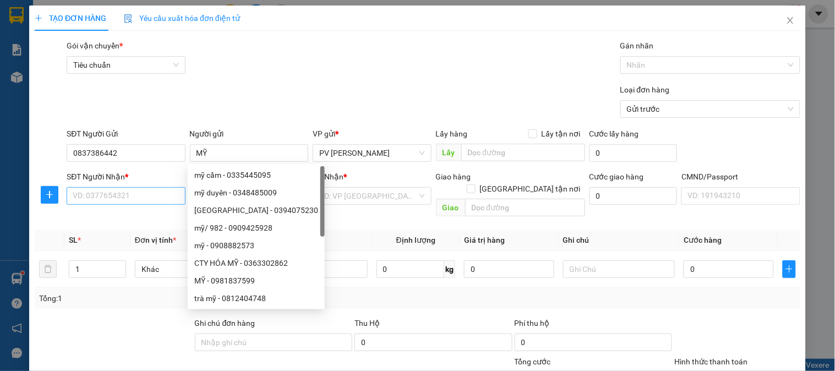 This screenshot has width=835, height=371. What do you see at coordinates (791, 21) in the screenshot?
I see `button: Close` at bounding box center [791, 21].